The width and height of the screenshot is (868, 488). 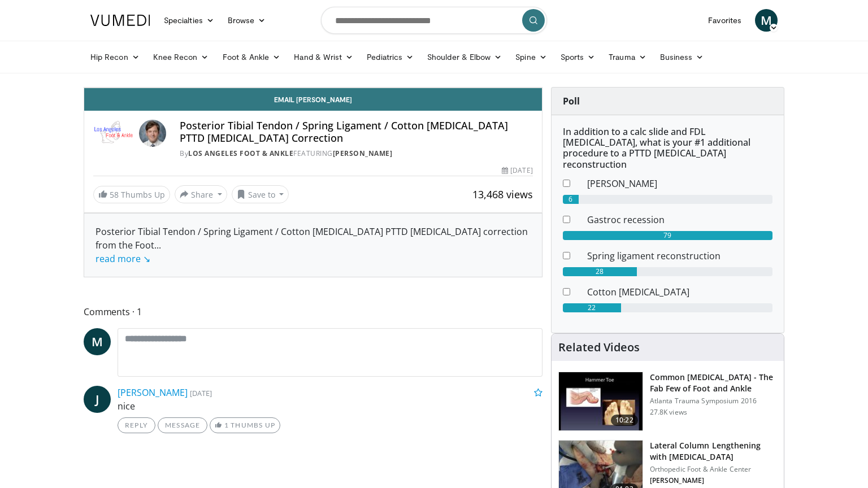 What do you see at coordinates (356, 154) in the screenshot?
I see `div: By FEATURING` at bounding box center [356, 154].